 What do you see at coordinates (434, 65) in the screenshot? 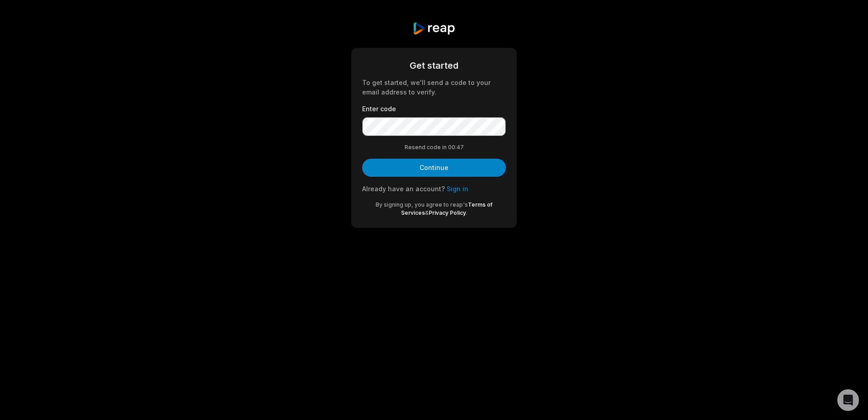
I see `div: Get started` at bounding box center [434, 65].